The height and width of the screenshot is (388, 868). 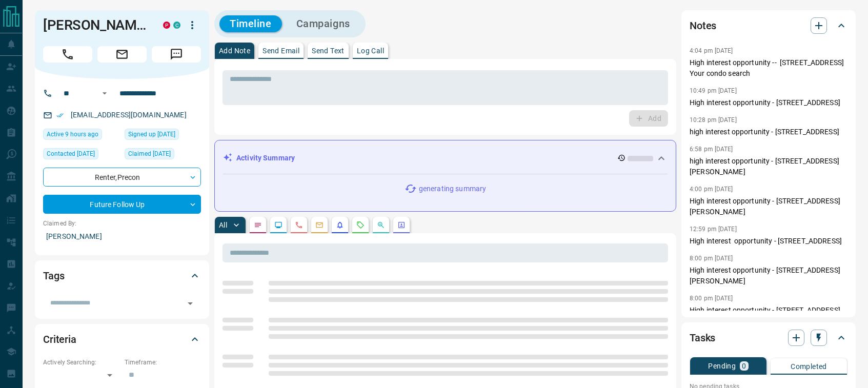 What do you see at coordinates (122, 224) in the screenshot?
I see `p: Claimed By:` at bounding box center [122, 224].